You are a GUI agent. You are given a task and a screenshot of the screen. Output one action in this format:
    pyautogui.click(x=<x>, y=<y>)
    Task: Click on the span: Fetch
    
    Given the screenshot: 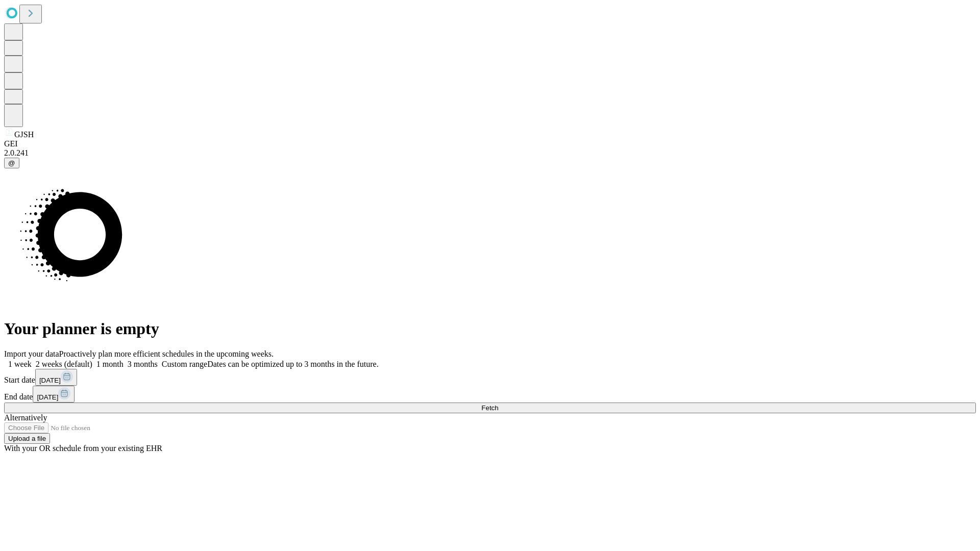 What is the action you would take?
    pyautogui.click(x=490, y=408)
    